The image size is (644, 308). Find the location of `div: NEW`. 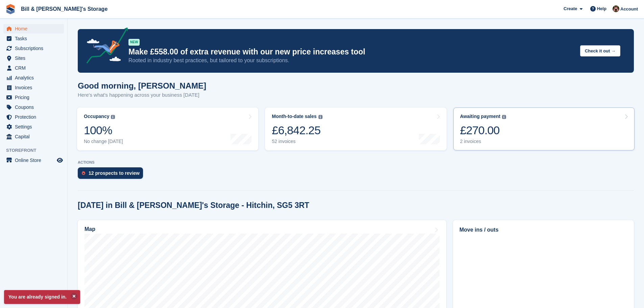

div: NEW is located at coordinates (134, 43).